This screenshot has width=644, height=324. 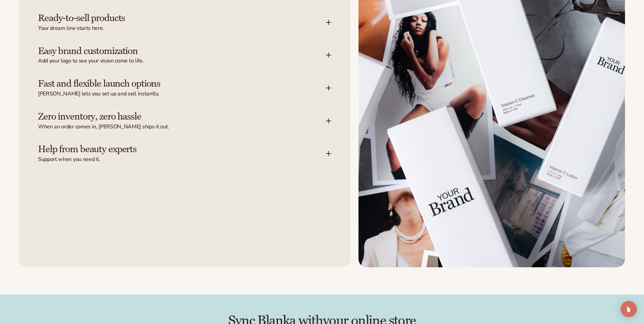 I want to click on h3: Ready-to-sell products, so click(x=172, y=18).